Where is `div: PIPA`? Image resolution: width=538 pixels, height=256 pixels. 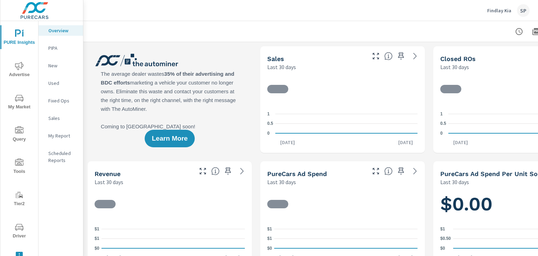 div: PIPA is located at coordinates (61, 48).